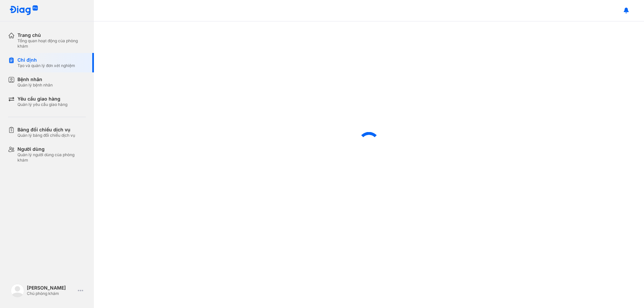  I want to click on div: Tạo và quản lý đơn xét nghiệm, so click(46, 66).